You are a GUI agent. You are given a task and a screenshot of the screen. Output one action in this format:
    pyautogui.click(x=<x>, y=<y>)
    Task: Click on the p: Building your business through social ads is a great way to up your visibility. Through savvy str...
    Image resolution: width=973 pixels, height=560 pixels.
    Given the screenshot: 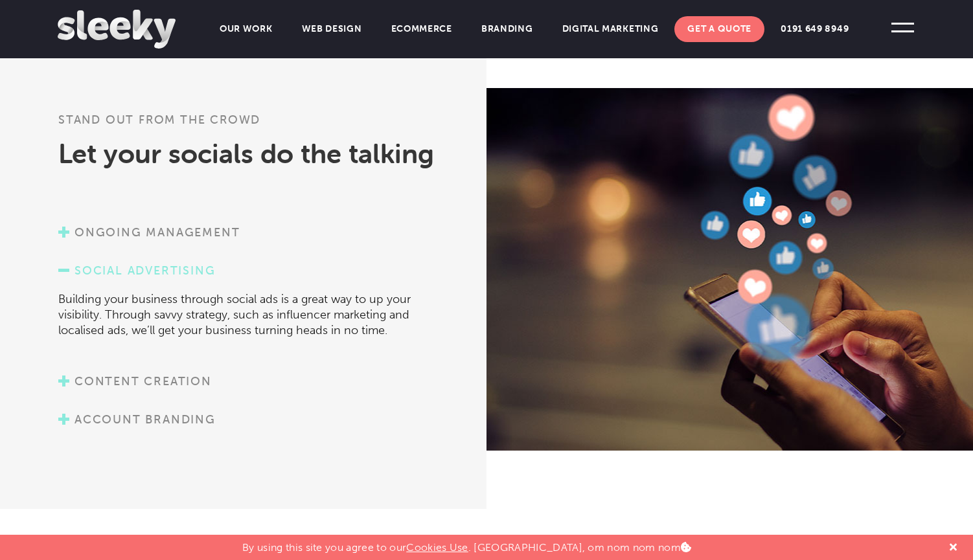 What is the action you would take?
    pyautogui.click(x=248, y=314)
    